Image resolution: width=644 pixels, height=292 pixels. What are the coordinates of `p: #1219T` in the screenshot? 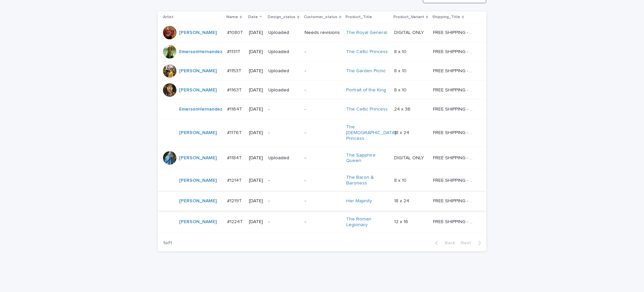 It's located at (235, 201).